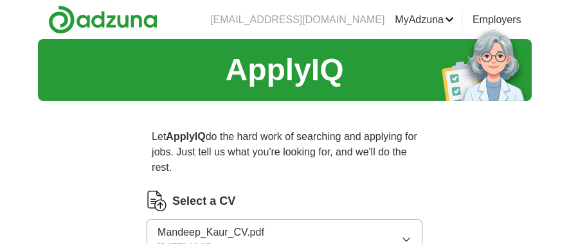 This screenshot has width=569, height=244. I want to click on a: Employers, so click(497, 20).